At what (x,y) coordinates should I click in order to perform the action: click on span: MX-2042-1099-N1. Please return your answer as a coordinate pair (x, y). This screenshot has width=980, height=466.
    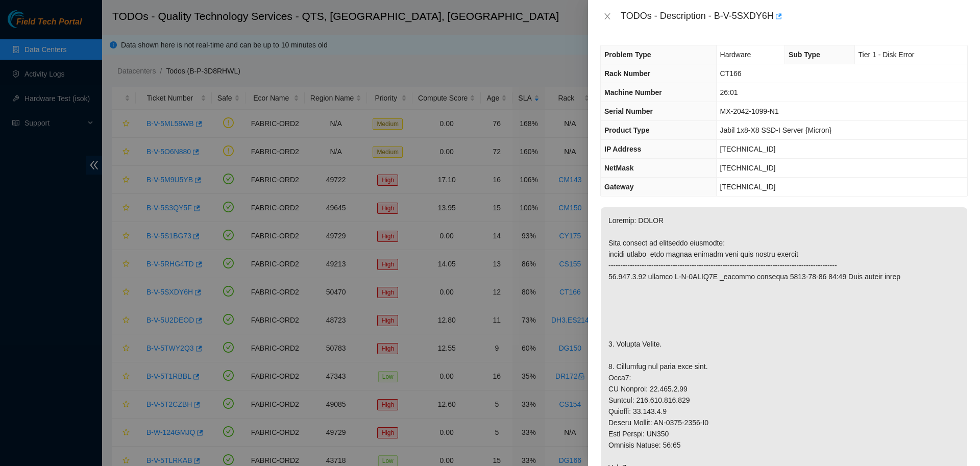
    Looking at the image, I should click on (749, 111).